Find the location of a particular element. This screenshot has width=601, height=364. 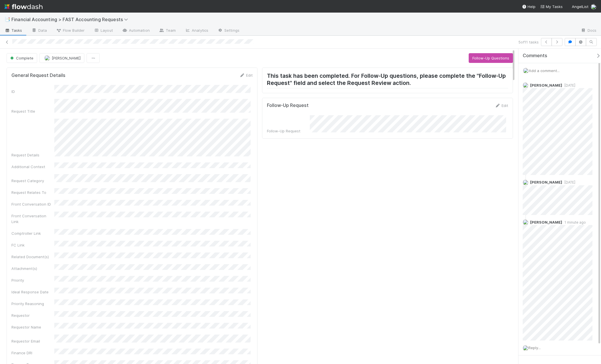

div: Priority Reasoning is located at coordinates (33, 303).